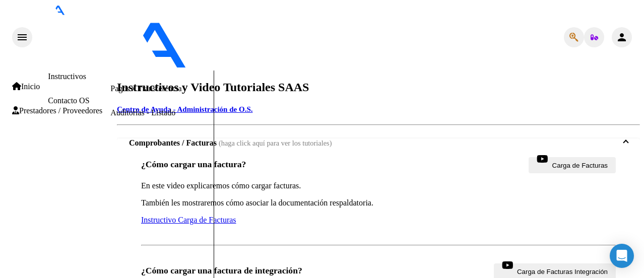  I want to click on a: Prestadores / Proveedores, so click(57, 111).